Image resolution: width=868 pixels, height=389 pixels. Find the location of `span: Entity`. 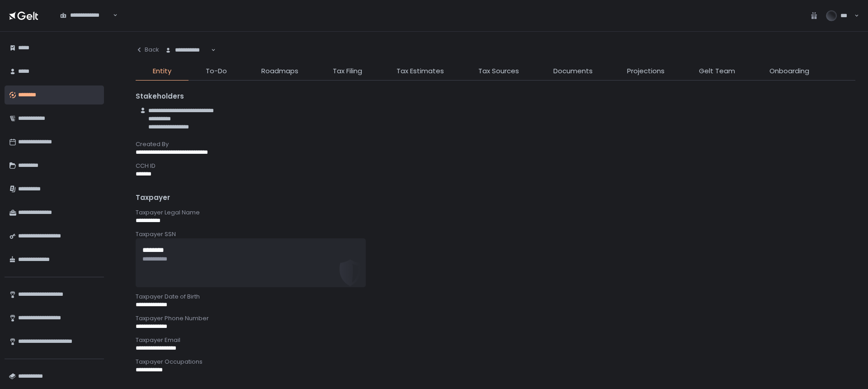

span: Entity is located at coordinates (162, 71).